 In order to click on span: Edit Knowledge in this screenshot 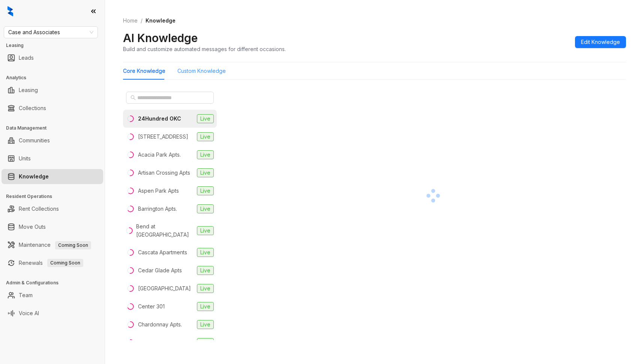, I will do `click(601, 42)`.